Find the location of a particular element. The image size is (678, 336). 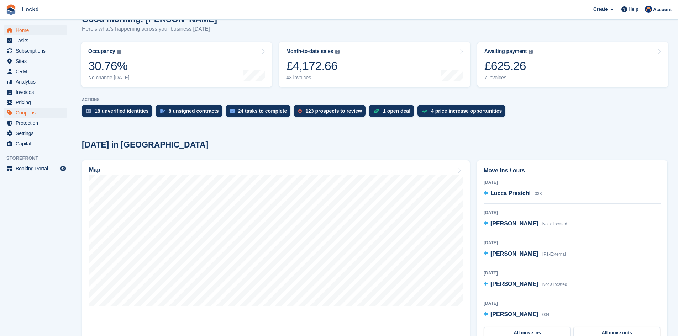

a: Preview store is located at coordinates (63, 169).